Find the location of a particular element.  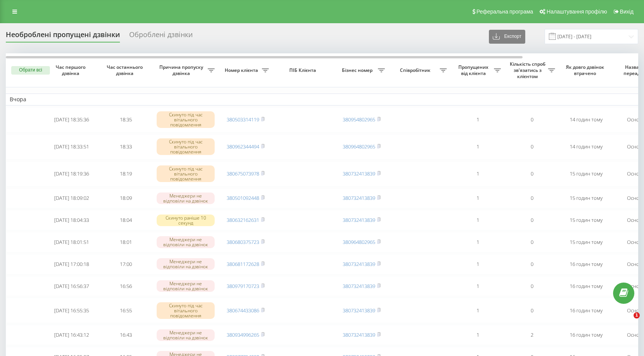

td: 18:35 is located at coordinates (125, 120).